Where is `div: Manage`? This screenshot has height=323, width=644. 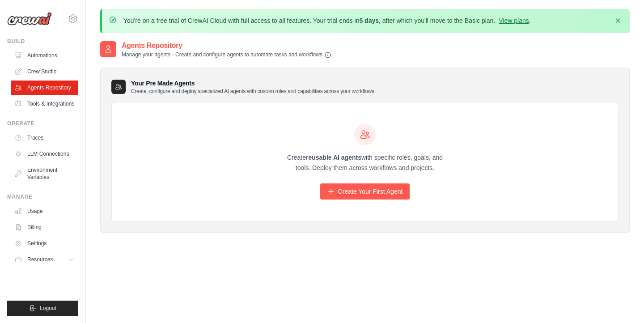 div: Manage is located at coordinates (42, 197).